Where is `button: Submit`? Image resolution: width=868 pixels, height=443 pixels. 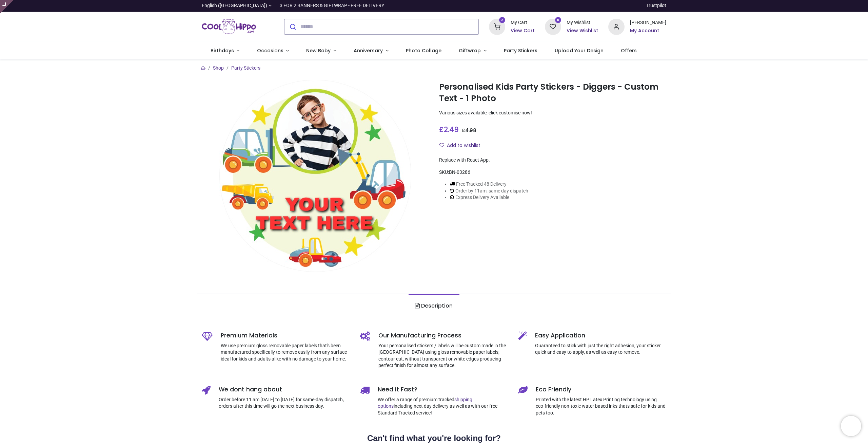 button: Submit is located at coordinates (292, 27).